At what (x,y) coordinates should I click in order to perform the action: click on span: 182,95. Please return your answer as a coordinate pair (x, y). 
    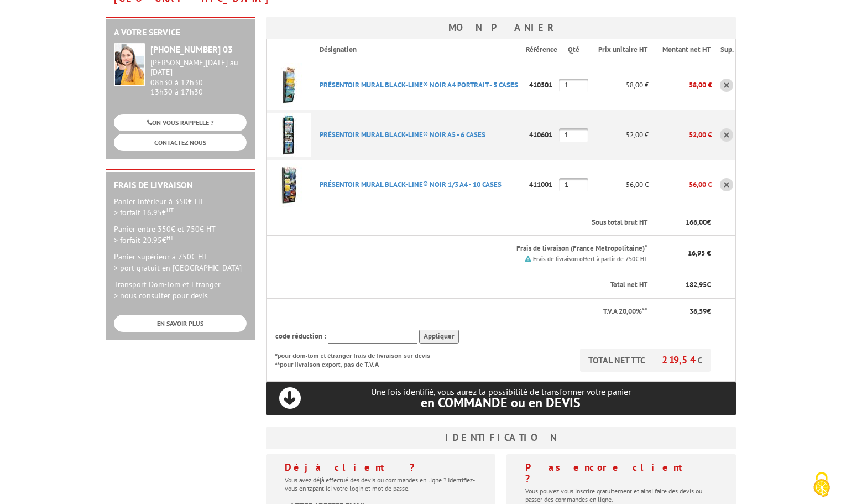
    Looking at the image, I should click on (696, 284).